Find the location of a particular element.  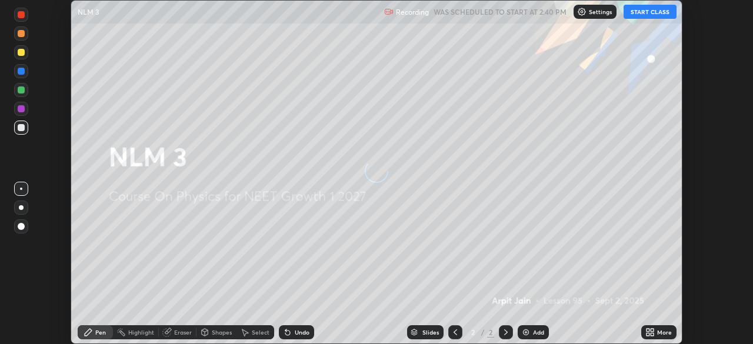

div: Eraser is located at coordinates (183, 332).